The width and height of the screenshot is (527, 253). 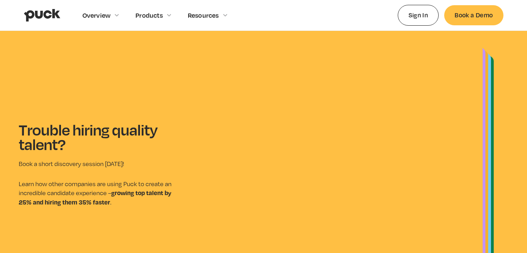 What do you see at coordinates (97, 15) in the screenshot?
I see `div: Overview` at bounding box center [97, 15].